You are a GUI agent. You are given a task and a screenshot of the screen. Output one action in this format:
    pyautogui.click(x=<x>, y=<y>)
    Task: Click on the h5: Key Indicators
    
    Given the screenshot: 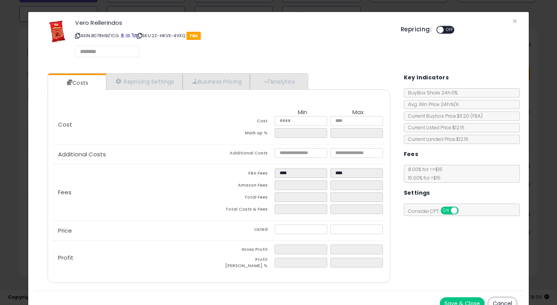 What is the action you would take?
    pyautogui.click(x=426, y=77)
    